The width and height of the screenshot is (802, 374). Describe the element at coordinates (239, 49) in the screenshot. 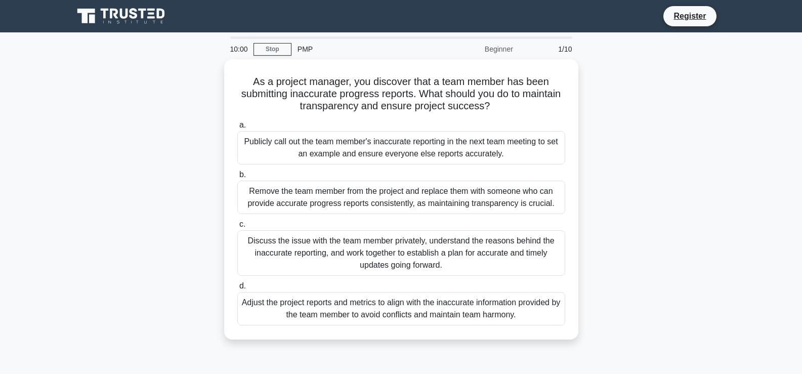

I see `div: 10:00` at that location.